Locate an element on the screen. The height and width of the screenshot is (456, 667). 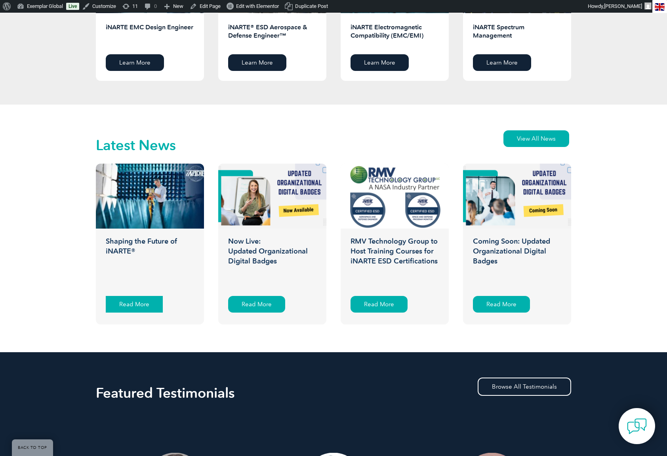
a: Shaping the Future of iNARTE® Read More is located at coordinates (150, 244).